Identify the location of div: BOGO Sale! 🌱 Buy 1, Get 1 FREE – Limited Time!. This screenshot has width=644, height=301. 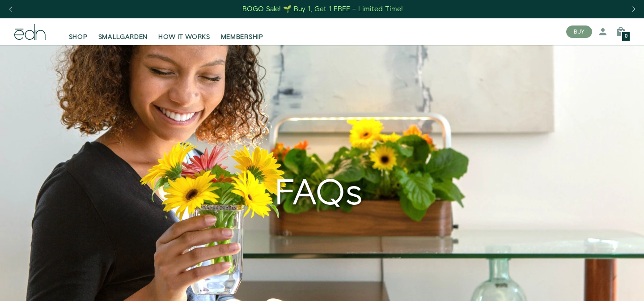
(322, 9).